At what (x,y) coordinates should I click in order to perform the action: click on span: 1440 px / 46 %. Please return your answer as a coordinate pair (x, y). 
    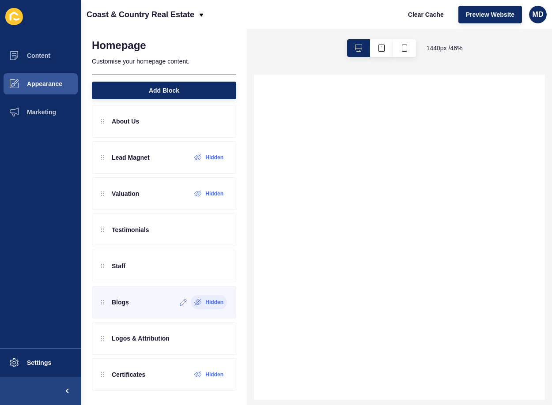
    Looking at the image, I should click on (445, 48).